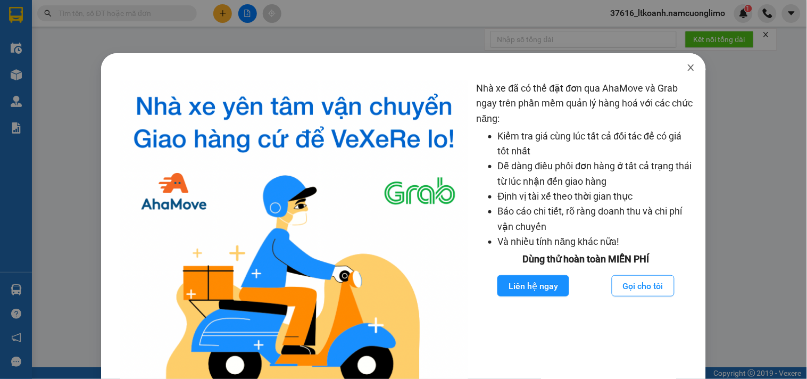  What do you see at coordinates (597, 174) in the screenshot?
I see `li: Dễ dàng điều phối đơn hàng ở tất cả trạng thái từ lúc nhận đến giao hàng` at bounding box center [597, 174].